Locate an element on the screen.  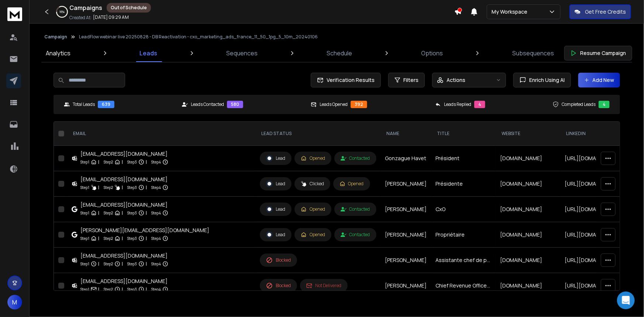
th: LEAD STATUS is located at coordinates (318, 133).